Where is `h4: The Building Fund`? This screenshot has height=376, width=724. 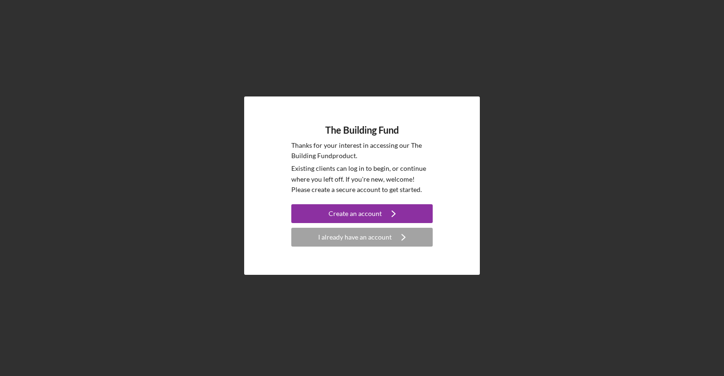
h4: The Building Fund is located at coordinates (362, 130).